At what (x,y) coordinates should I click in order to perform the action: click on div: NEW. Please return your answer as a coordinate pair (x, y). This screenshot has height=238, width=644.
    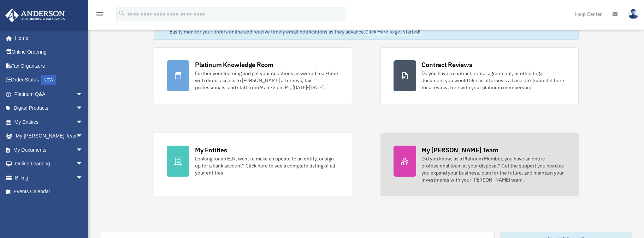
    Looking at the image, I should click on (48, 80).